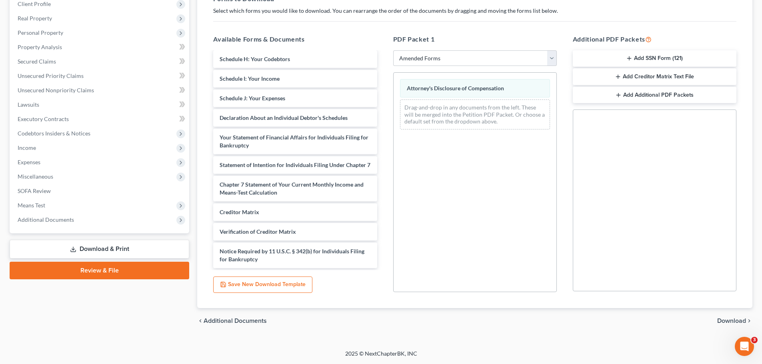 This screenshot has height=364, width=762. I want to click on a: Unsecured Priority Claims, so click(100, 76).